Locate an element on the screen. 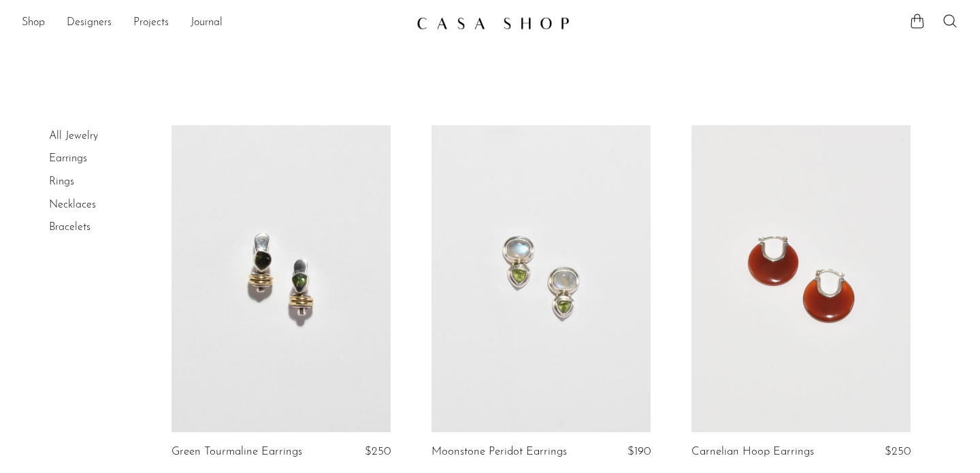 The width and height of the screenshot is (980, 473). a: Necklaces is located at coordinates (72, 205).